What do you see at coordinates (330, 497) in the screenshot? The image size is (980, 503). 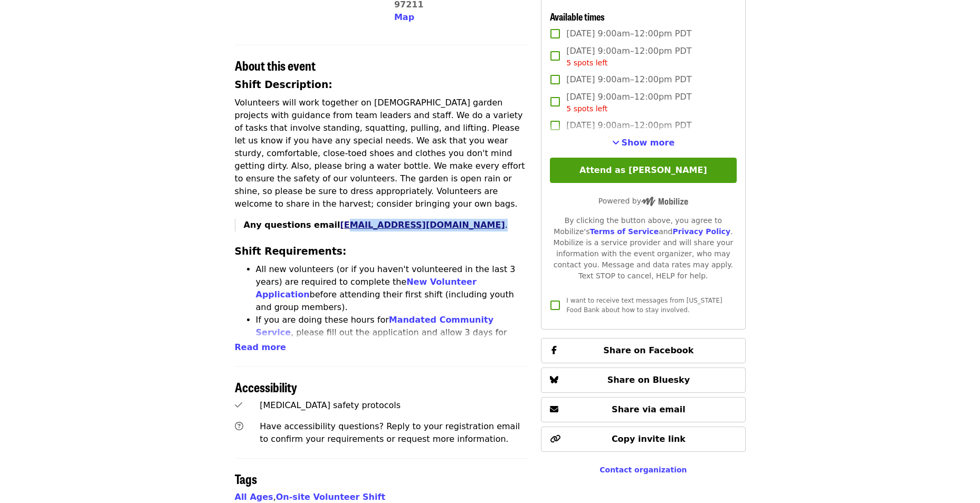 I see `a: On-site Volunteer Shift` at bounding box center [330, 497].